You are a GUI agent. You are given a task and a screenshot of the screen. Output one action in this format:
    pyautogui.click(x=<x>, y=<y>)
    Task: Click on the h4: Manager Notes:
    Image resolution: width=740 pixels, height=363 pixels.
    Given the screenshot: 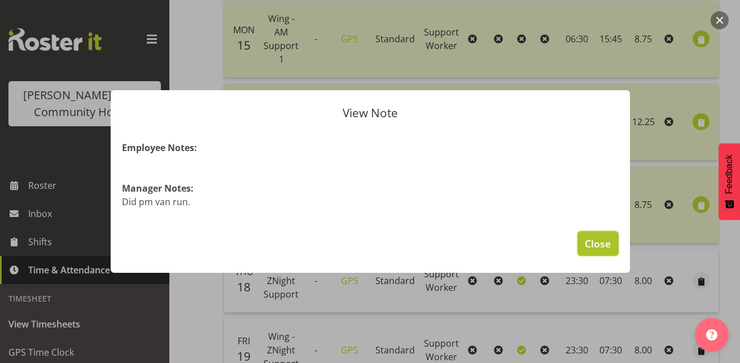 What is the action you would take?
    pyautogui.click(x=370, y=189)
    